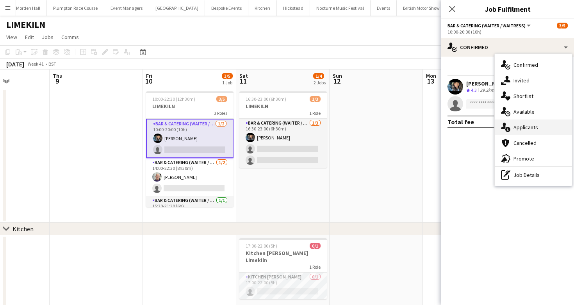 This screenshot has height=305, width=574. Describe the element at coordinates (226, 8) in the screenshot. I see `button: Bespoke Events` at that location.